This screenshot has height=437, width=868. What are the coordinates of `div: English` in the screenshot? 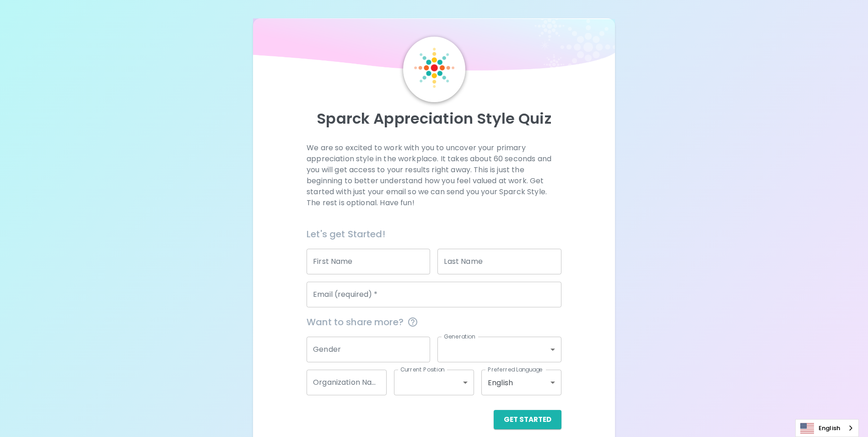 It's located at (521, 383).